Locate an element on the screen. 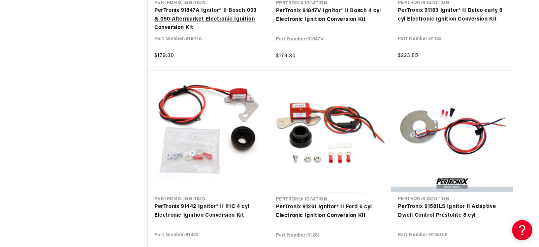 The height and width of the screenshot is (247, 539). a: PerTronix 91581LS Ignitor II Adaptive Dwell Control Prestolite 8 cyl is located at coordinates (452, 211).